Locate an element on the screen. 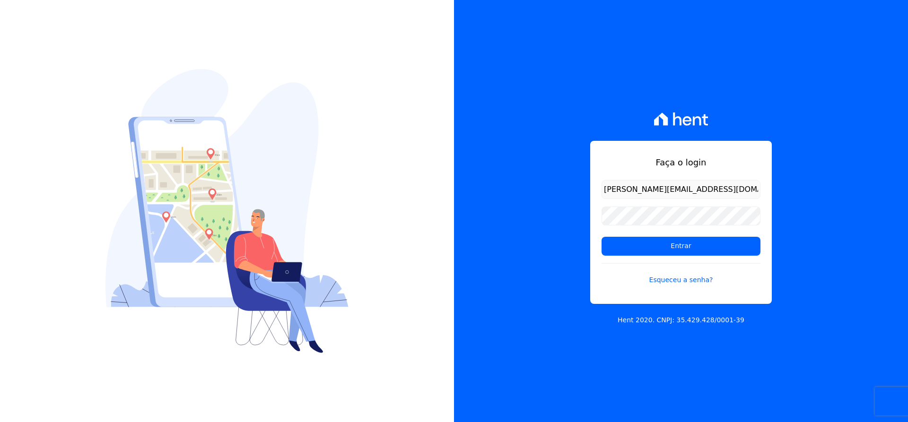 The image size is (908, 422). img: Login is located at coordinates (227, 211).